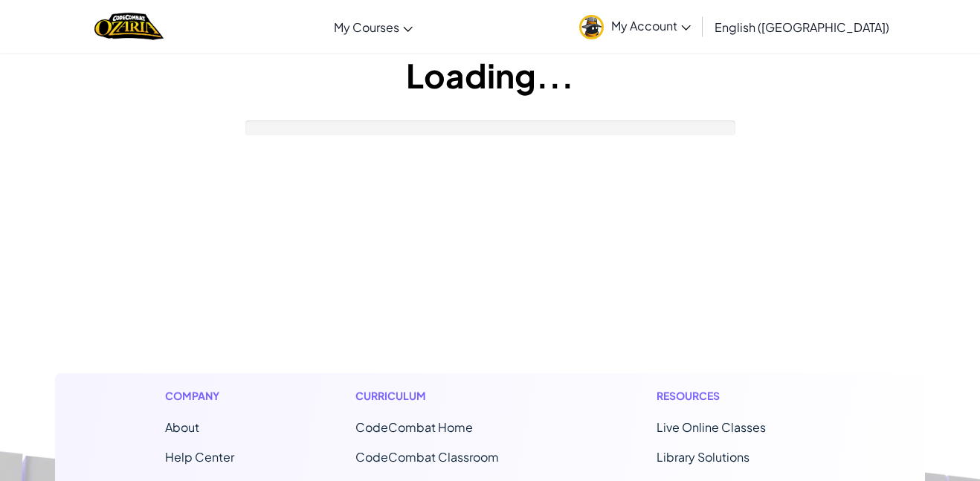  What do you see at coordinates (374, 26) in the screenshot?
I see `a: My Courses` at bounding box center [374, 26].